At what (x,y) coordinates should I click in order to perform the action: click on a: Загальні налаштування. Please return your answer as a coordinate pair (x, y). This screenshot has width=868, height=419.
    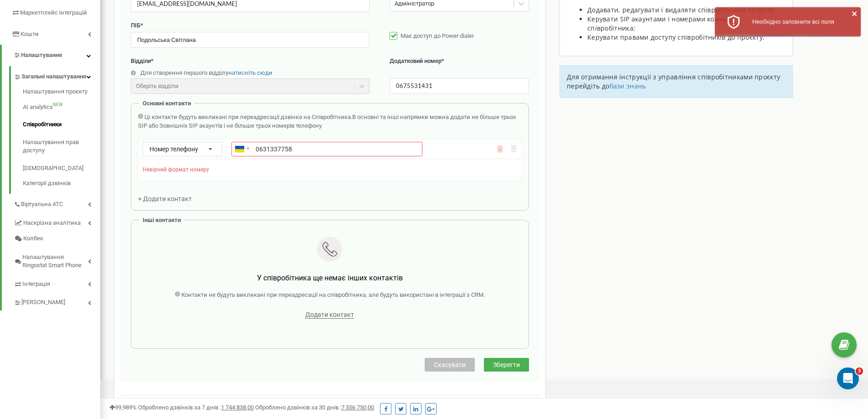
    Looking at the image, I should click on (57, 75).